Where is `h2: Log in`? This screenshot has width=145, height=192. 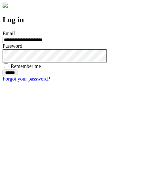 h2: Log in is located at coordinates (72, 20).